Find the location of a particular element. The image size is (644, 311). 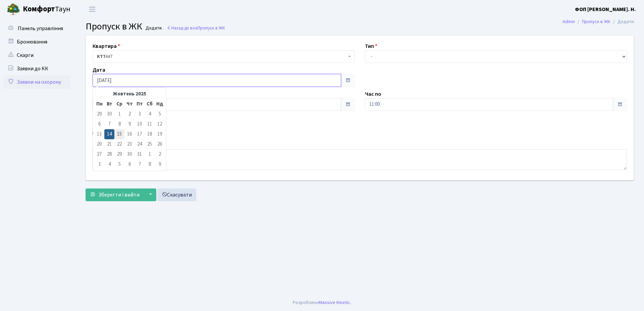

td: 10 is located at coordinates (140, 124).